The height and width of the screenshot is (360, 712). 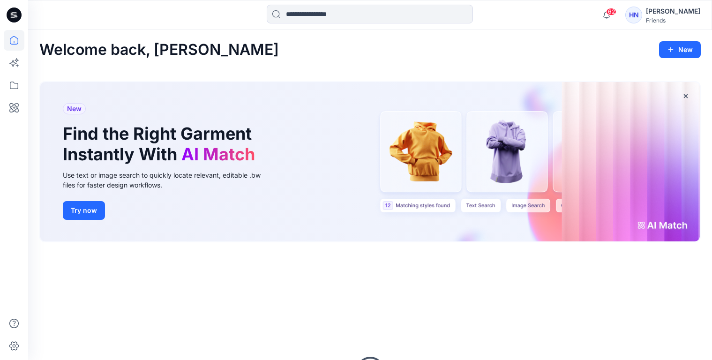 I want to click on span: New, so click(x=74, y=109).